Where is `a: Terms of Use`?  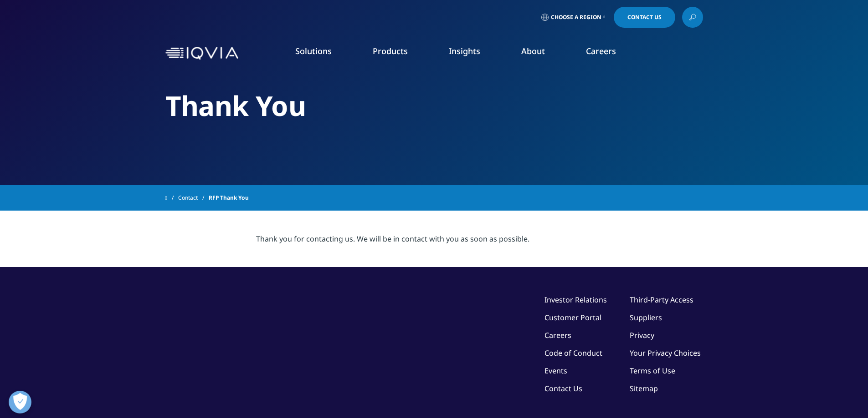 a: Terms of Use is located at coordinates (652, 371).